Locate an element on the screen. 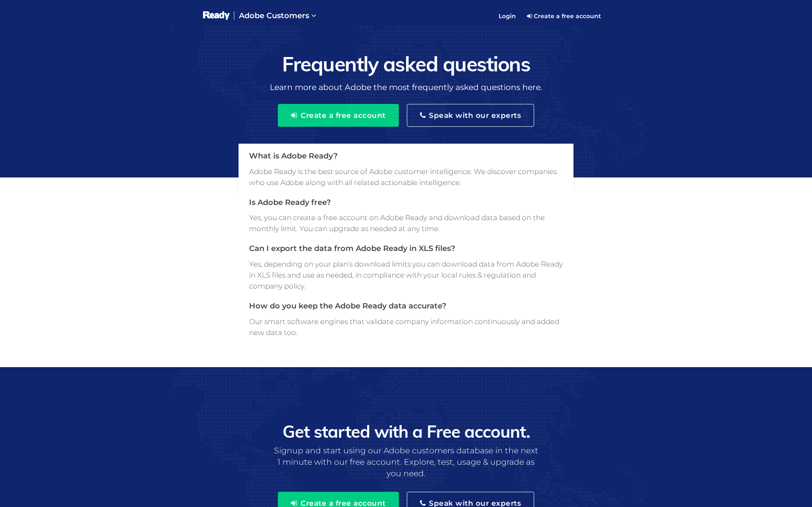  h2: Get started with a Free account. is located at coordinates (406, 432).